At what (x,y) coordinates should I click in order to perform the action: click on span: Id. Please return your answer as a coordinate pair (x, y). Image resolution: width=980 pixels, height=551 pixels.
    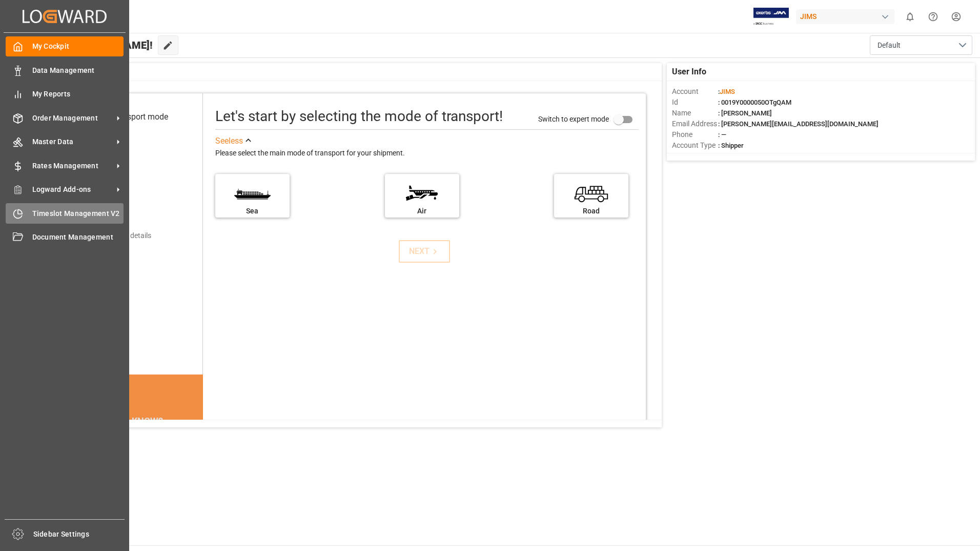
    Looking at the image, I should click on (695, 102).